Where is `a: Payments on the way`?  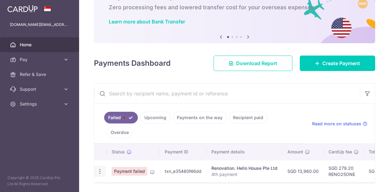
a: Payments on the way is located at coordinates (200, 118).